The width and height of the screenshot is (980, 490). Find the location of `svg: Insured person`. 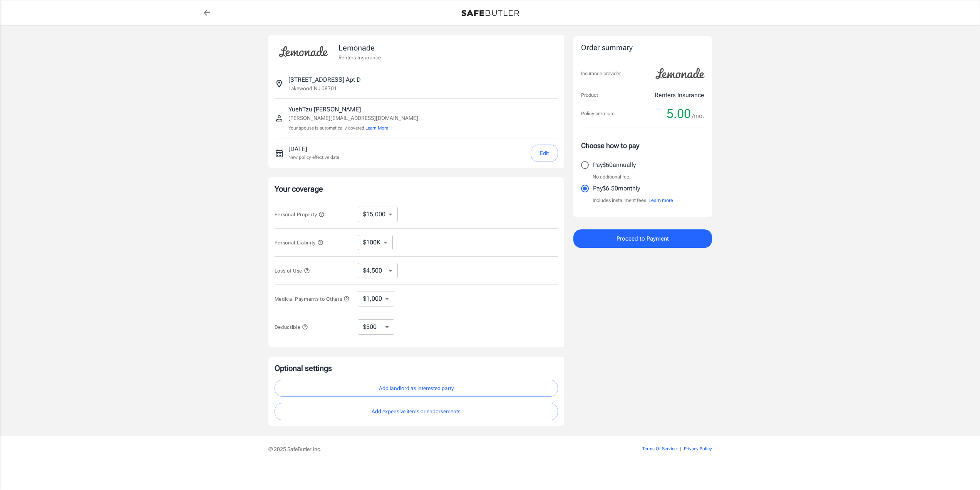

svg: Insured person is located at coordinates (279, 118).